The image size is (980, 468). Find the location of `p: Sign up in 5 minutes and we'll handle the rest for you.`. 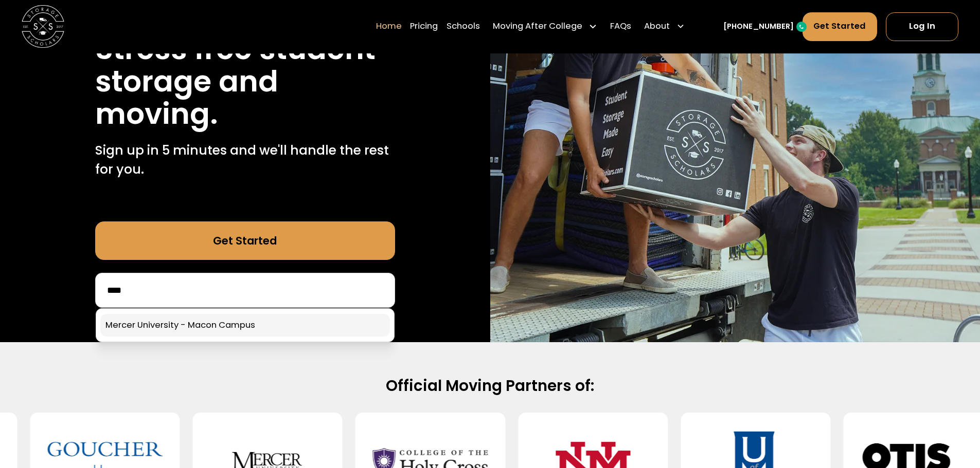

p: Sign up in 5 minutes and we'll handle the rest for you. is located at coordinates (245, 159).